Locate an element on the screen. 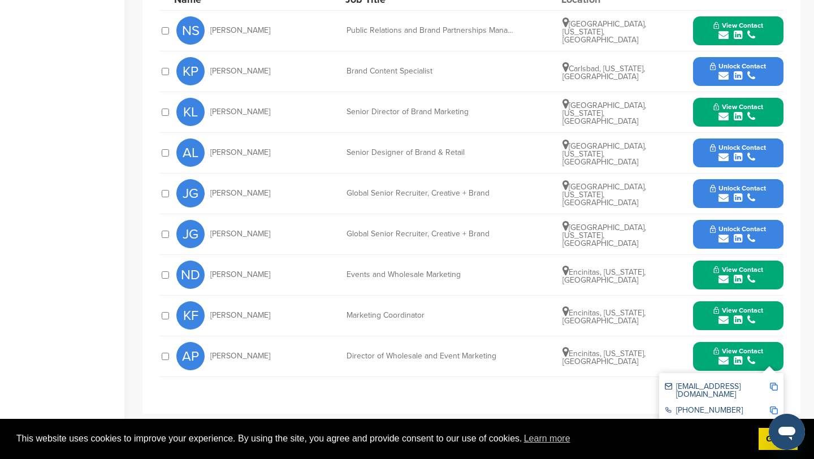  span: KP is located at coordinates (190, 71).